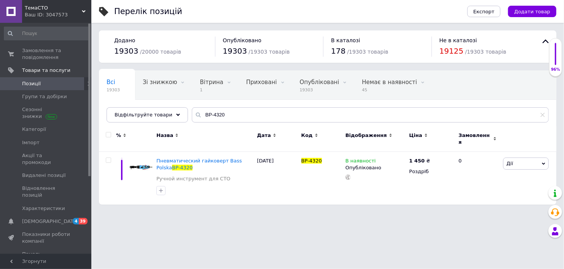 Image resolution: width=564 pixels, height=269 pixels. Describe the element at coordinates (211, 90) in the screenshot. I see `span: 1` at that location.